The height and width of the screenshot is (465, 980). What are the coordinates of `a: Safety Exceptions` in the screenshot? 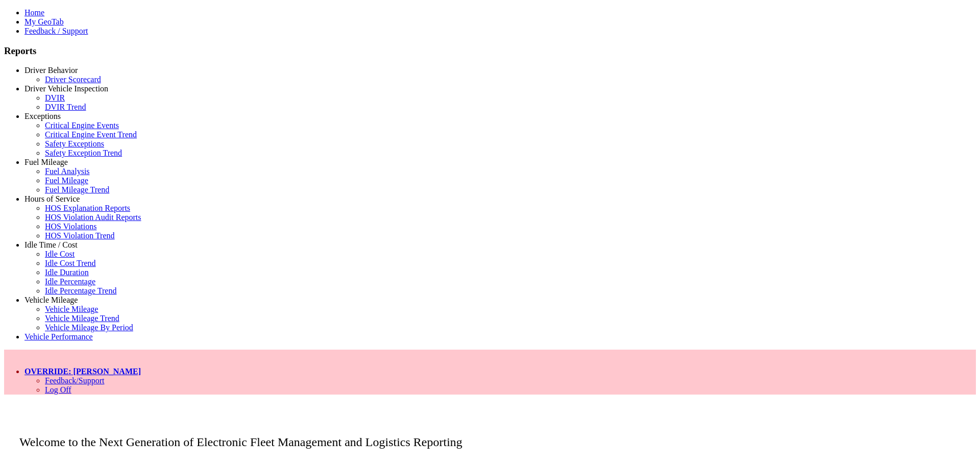 It's located at (74, 143).